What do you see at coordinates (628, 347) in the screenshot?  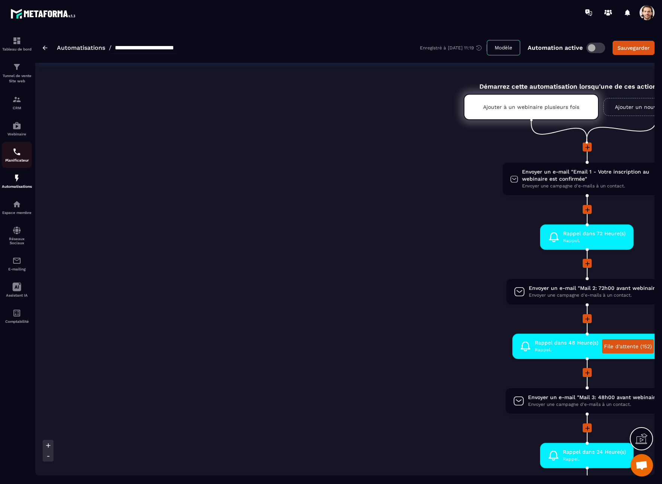 I see `a: File d'attente (152)` at bounding box center [628, 347].